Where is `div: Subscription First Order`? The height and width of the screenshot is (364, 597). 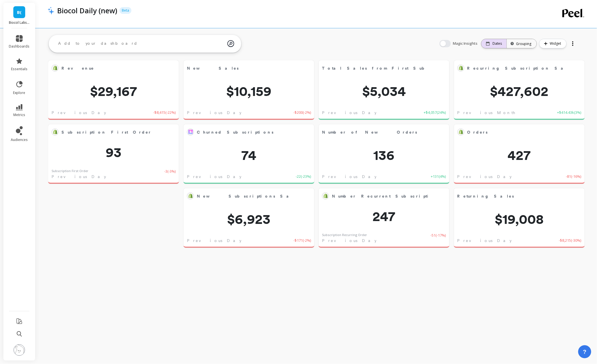
div: Subscription First Order is located at coordinates (70, 171).